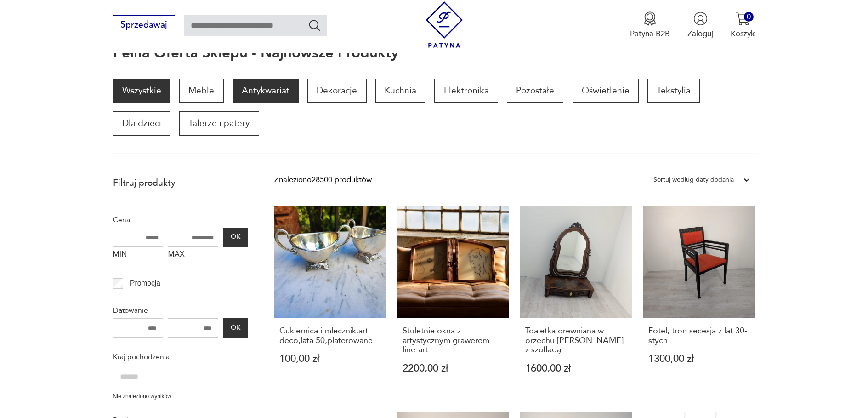 The width and height of the screenshot is (868, 418). I want to click on div: 0, so click(749, 16).